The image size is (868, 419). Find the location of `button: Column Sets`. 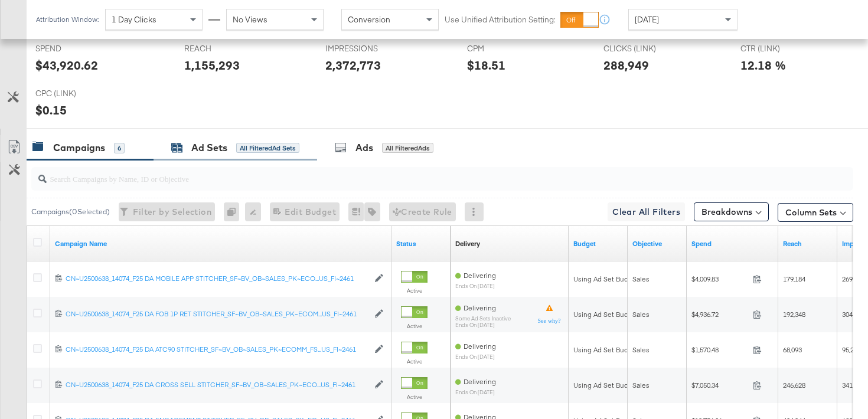

button: Column Sets is located at coordinates (815, 213).